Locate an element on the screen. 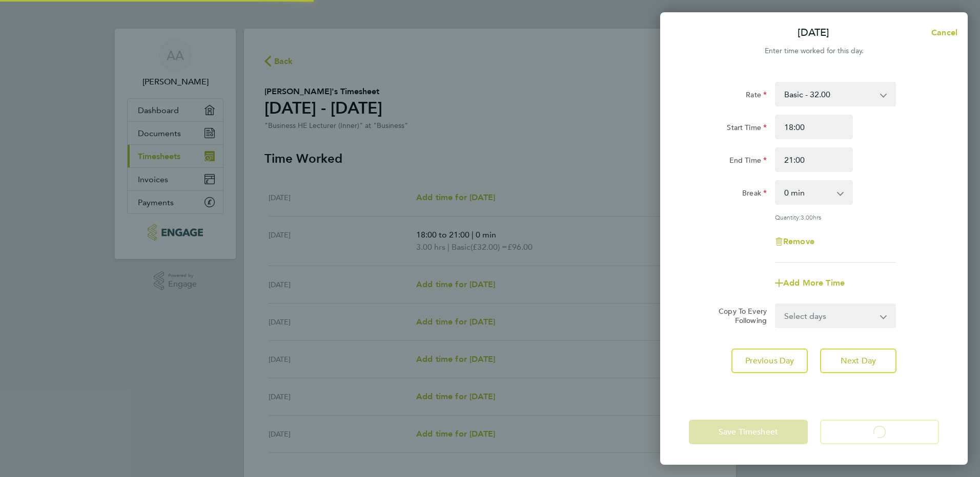 The width and height of the screenshot is (980, 477). label: Break is located at coordinates (754, 194).